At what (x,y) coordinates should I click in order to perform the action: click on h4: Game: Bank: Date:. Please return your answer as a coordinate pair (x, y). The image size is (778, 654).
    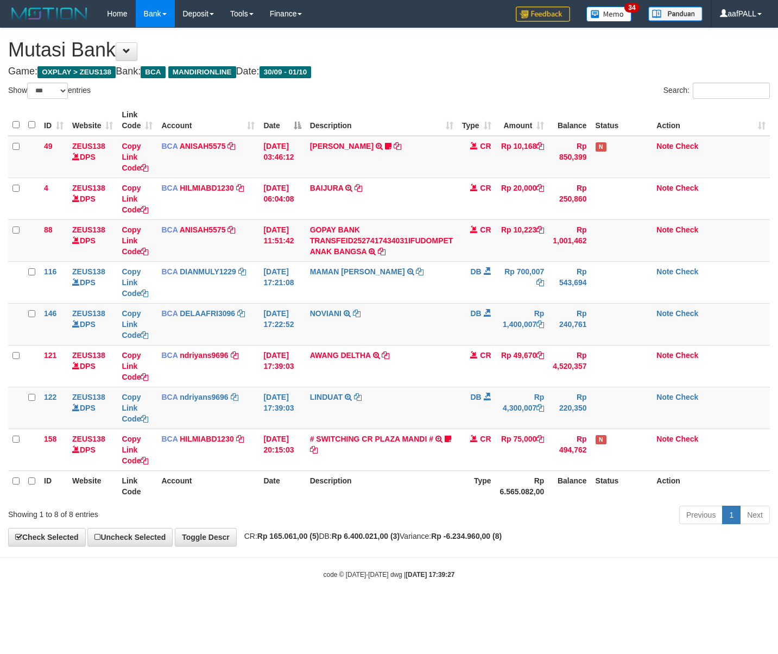
    Looking at the image, I should click on (389, 72).